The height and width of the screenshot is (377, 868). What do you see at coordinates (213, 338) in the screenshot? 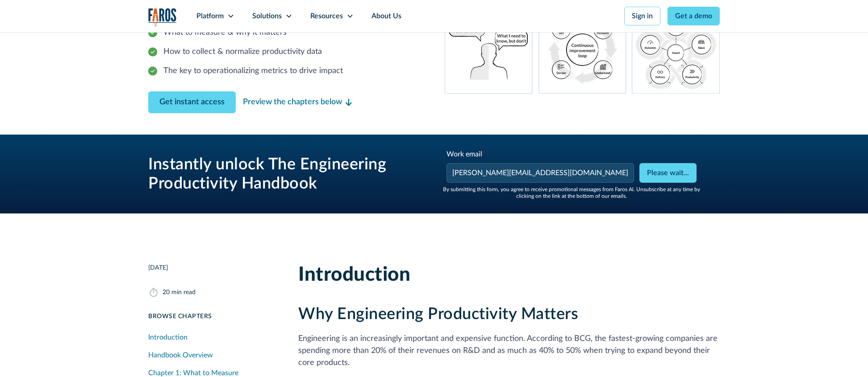
I see `a: Introduction` at bounding box center [213, 338].